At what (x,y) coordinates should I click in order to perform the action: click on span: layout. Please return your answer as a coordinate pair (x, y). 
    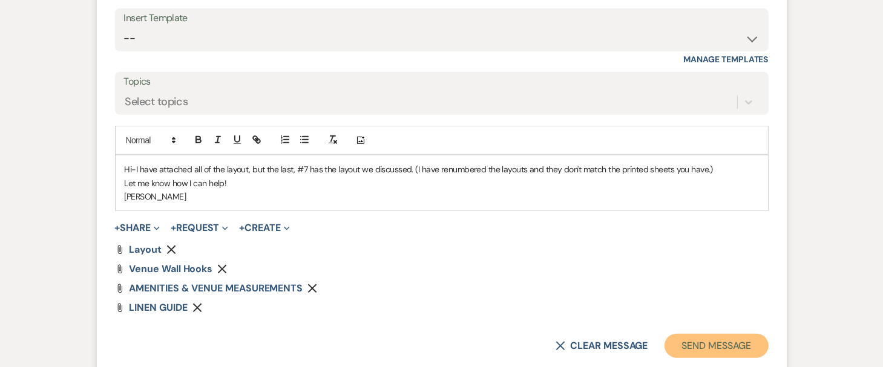
    Looking at the image, I should click on (146, 249).